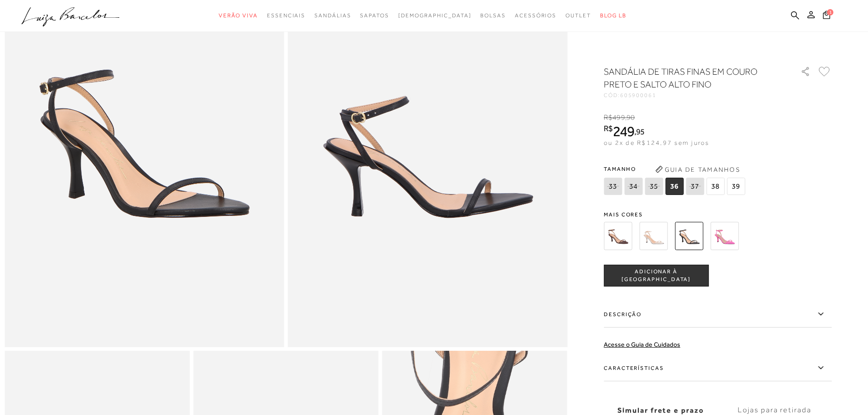  Describe the element at coordinates (613, 16) in the screenshot. I see `a: BLOG LB` at that location.